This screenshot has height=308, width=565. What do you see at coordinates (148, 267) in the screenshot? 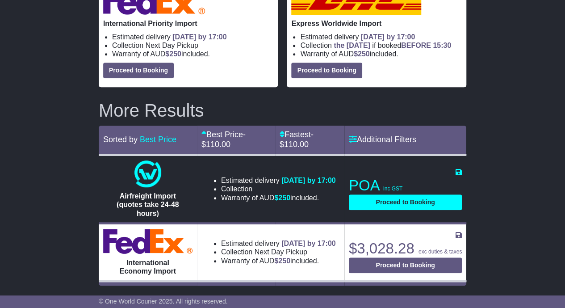
I see `span: International Economy Import` at bounding box center [148, 267].